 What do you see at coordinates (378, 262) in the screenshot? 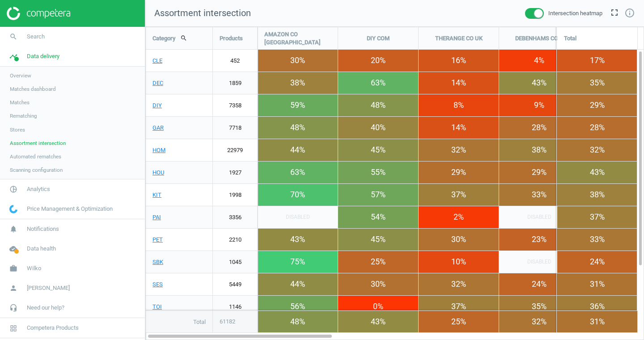
I see `div: 25%` at bounding box center [378, 262].